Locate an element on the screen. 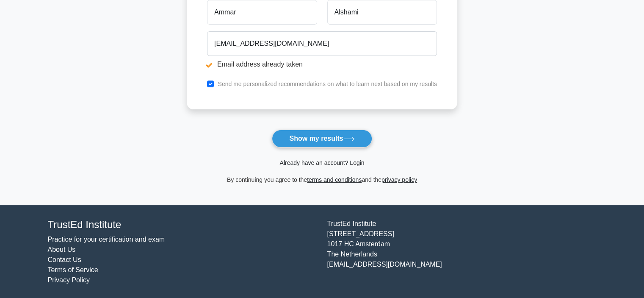 The width and height of the screenshot is (644, 298). a: Contact Us is located at coordinates (64, 259).